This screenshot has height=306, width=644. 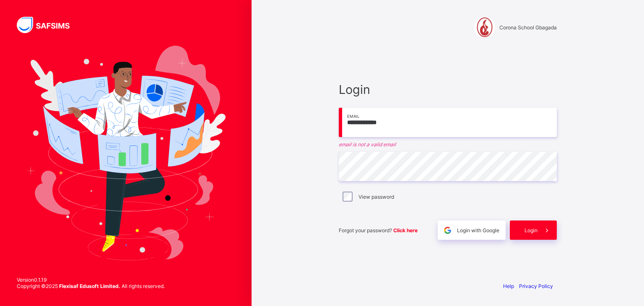 What do you see at coordinates (378, 231) in the screenshot?
I see `span: Forgot your password?` at bounding box center [378, 231].